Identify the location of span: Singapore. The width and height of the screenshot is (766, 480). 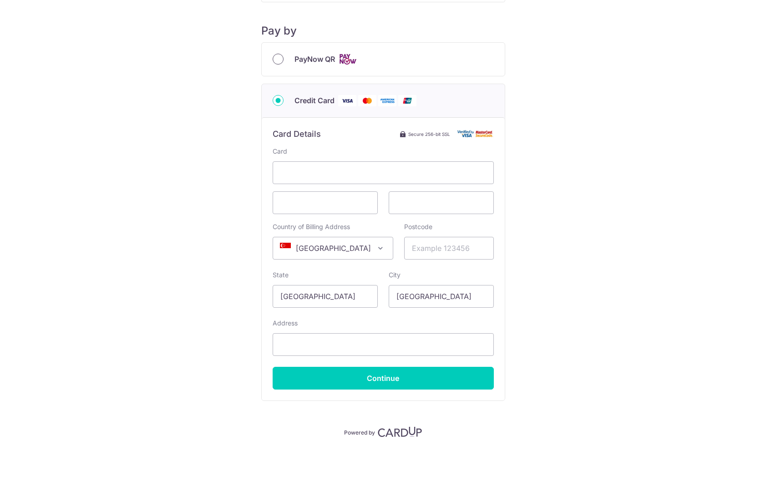
(333, 248).